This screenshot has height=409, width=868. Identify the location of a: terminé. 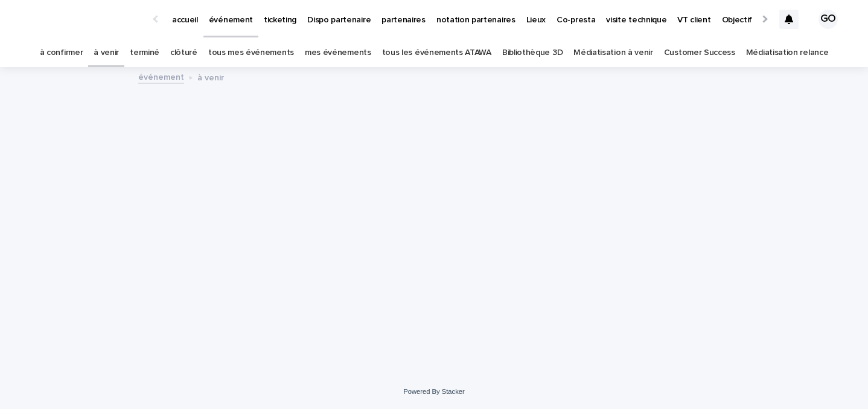
(144, 53).